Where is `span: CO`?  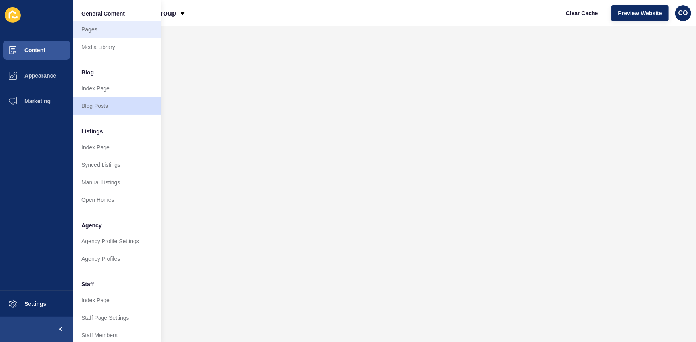 span: CO is located at coordinates (683, 13).